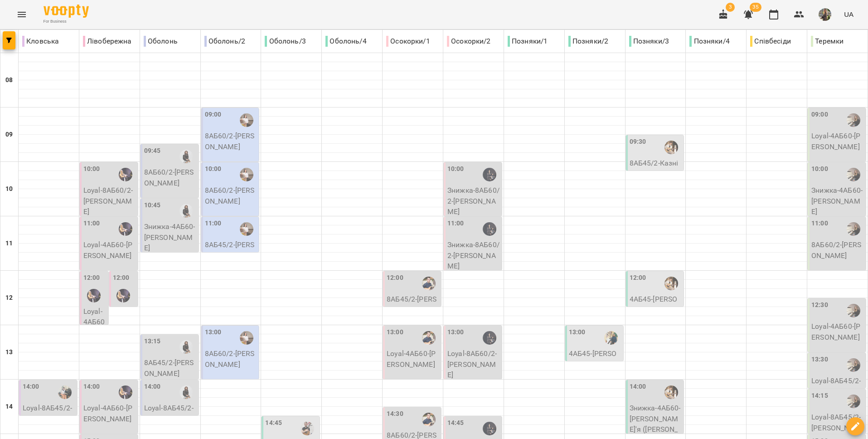 The image size is (868, 439). What do you see at coordinates (588, 42) in the screenshot?
I see `p: Позняки/2` at bounding box center [588, 42].